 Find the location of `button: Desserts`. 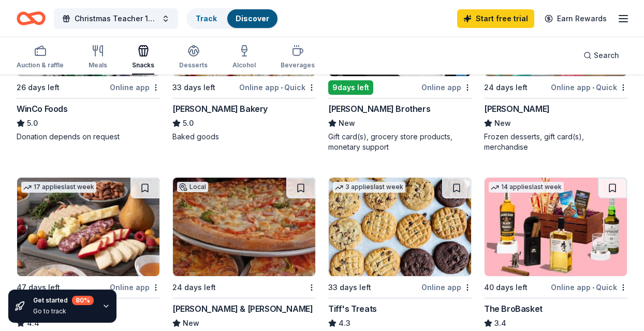

button: Desserts is located at coordinates (193, 58).